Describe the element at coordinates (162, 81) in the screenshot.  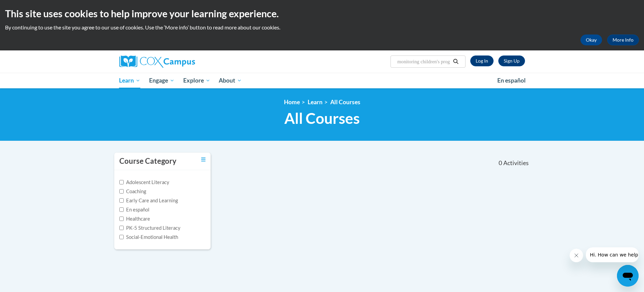
I see `a: Engage` at that location.